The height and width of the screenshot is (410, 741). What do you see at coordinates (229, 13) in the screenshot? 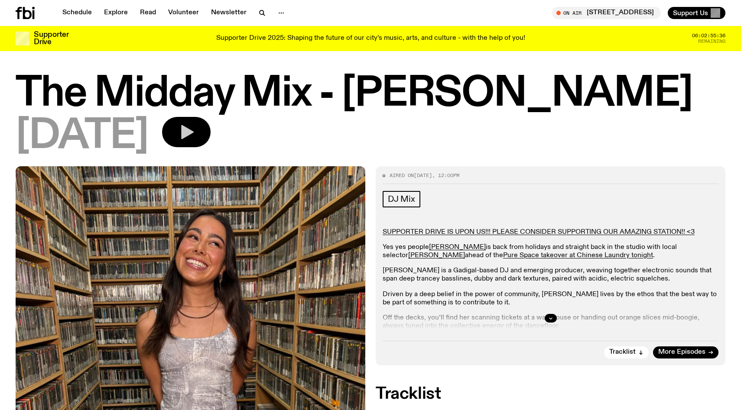
I see `a: Newsletter` at bounding box center [229, 13].